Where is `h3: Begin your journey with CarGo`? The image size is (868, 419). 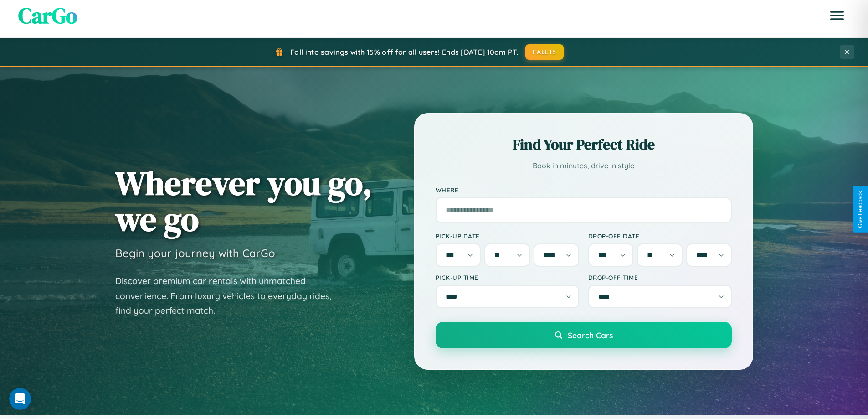
h3: Begin your journey with CarGo is located at coordinates (195, 253).